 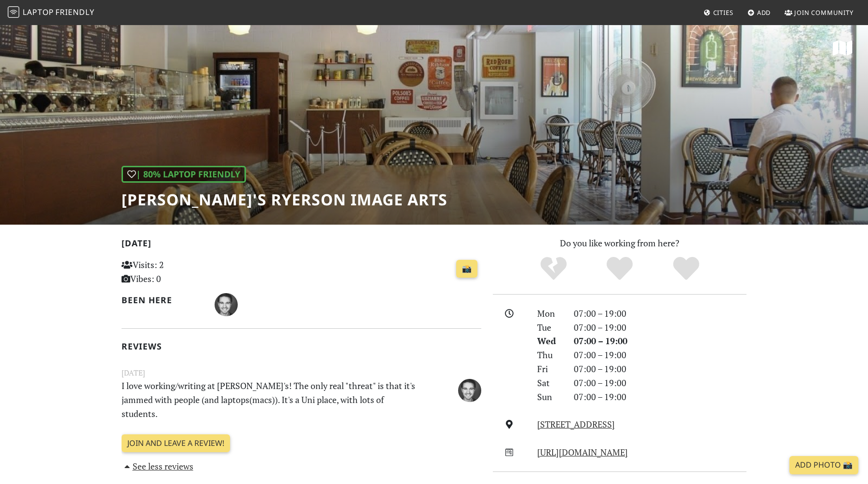 What do you see at coordinates (549, 369) in the screenshot?
I see `div: Fri` at bounding box center [549, 369].